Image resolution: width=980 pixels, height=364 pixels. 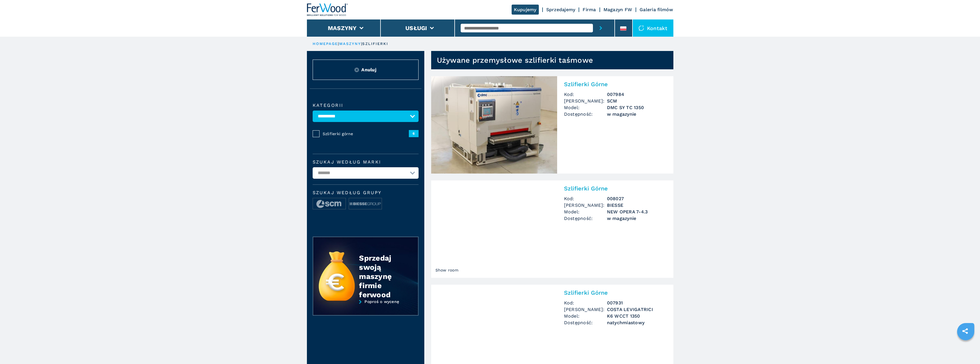 I want to click on h3: 007984, so click(x=637, y=95).